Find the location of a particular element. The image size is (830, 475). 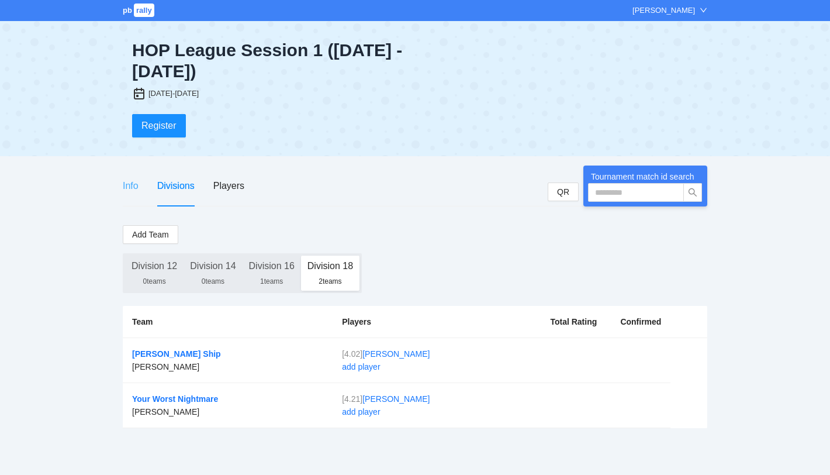

a: pbrally is located at coordinates (139, 10).